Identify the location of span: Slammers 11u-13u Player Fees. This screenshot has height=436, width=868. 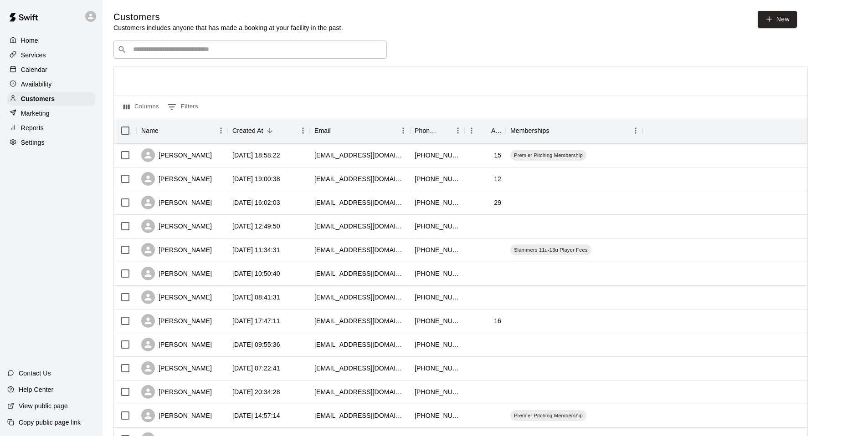
(551, 250).